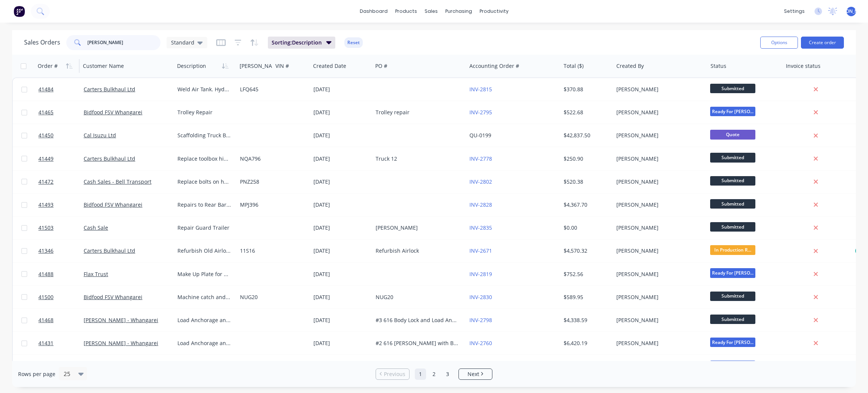 The image size is (868, 393). Describe the element at coordinates (183, 42) in the screenshot. I see `span: Standard` at that location.